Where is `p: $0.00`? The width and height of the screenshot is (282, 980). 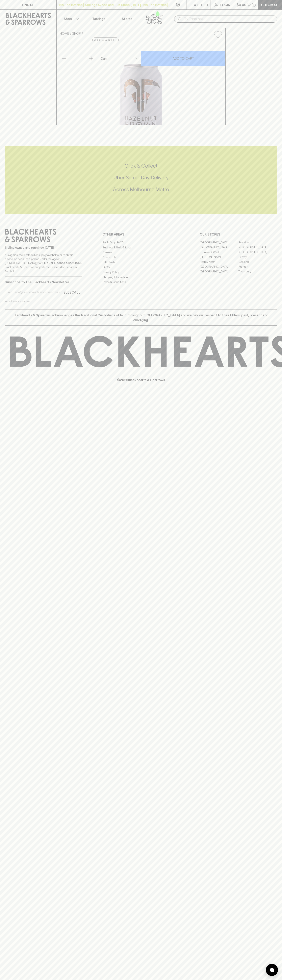
p: $0.00 is located at coordinates (241, 5).